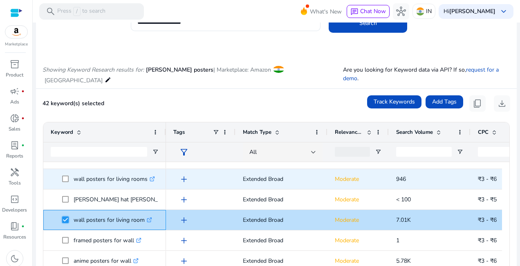 This screenshot has width=520, height=266. What do you see at coordinates (113, 219) in the screenshot?
I see `p: wall posters for living room` at bounding box center [113, 219].